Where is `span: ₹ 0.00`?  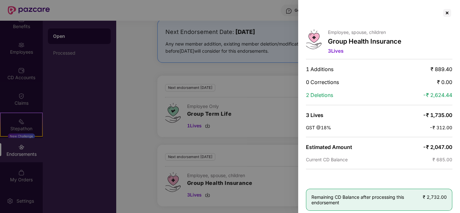
span: ₹ 0.00 is located at coordinates (445, 82).